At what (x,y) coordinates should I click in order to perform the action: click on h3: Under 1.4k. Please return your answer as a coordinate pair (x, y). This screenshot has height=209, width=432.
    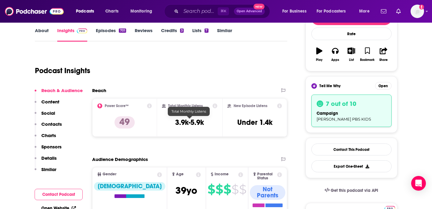
    Looking at the image, I should click on (255, 122).